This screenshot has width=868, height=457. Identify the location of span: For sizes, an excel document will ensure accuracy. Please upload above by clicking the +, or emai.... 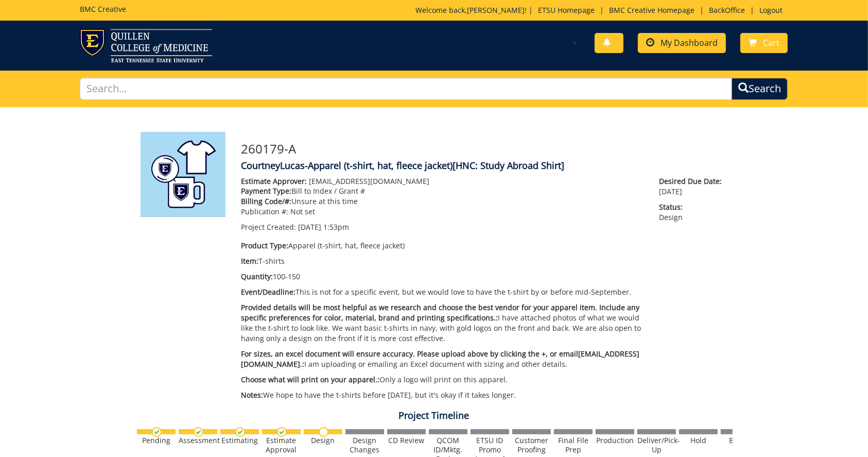
(440, 359).